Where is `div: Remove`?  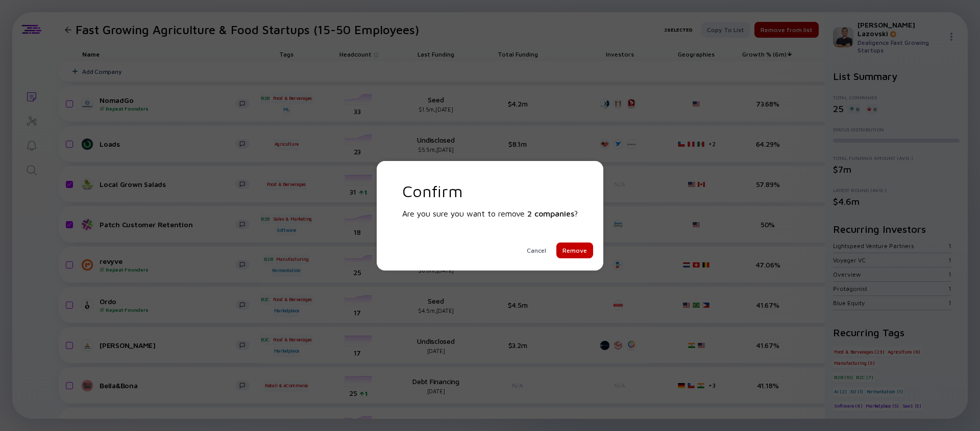
div: Remove is located at coordinates (575, 251).